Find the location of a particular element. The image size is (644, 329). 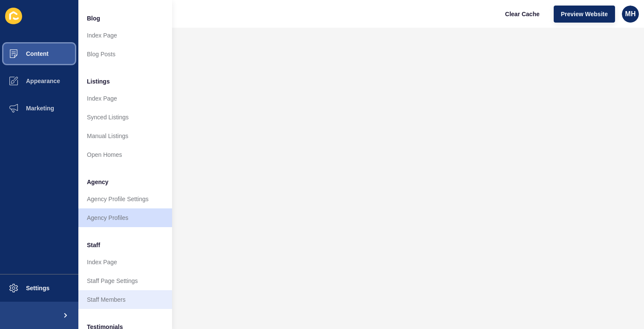

a: Synced Listings is located at coordinates (125, 117).